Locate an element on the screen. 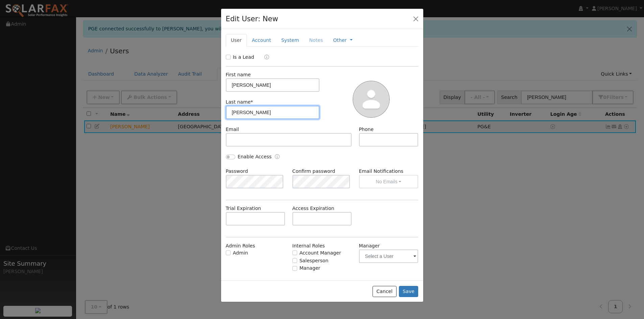 This screenshot has width=644, height=319. span: Required is located at coordinates (252, 102).